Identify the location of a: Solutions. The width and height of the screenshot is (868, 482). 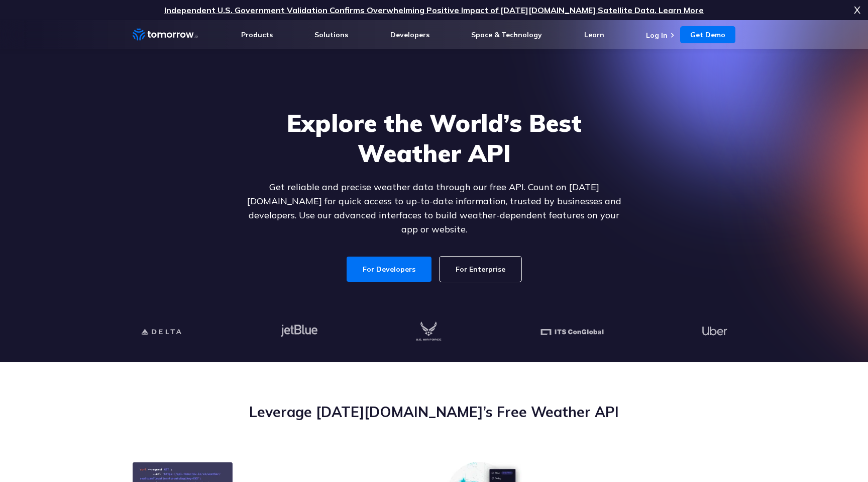
(331, 35).